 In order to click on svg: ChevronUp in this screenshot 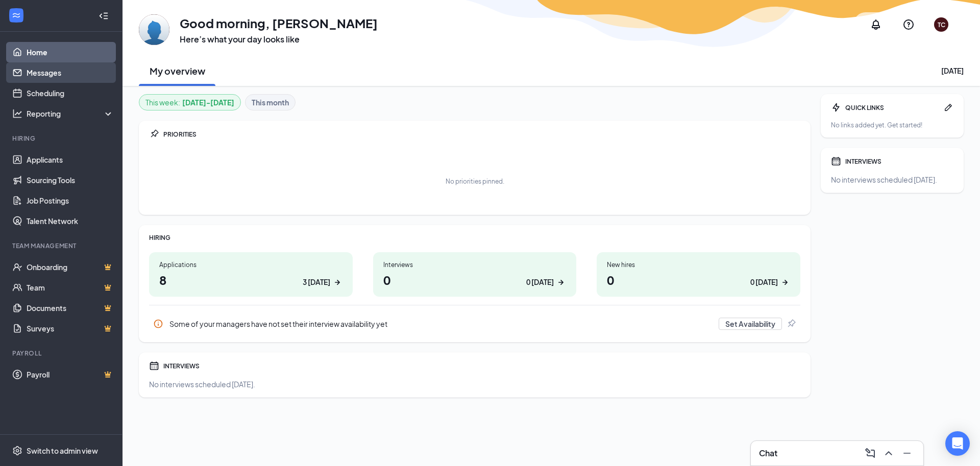, I will do `click(889, 453)`.